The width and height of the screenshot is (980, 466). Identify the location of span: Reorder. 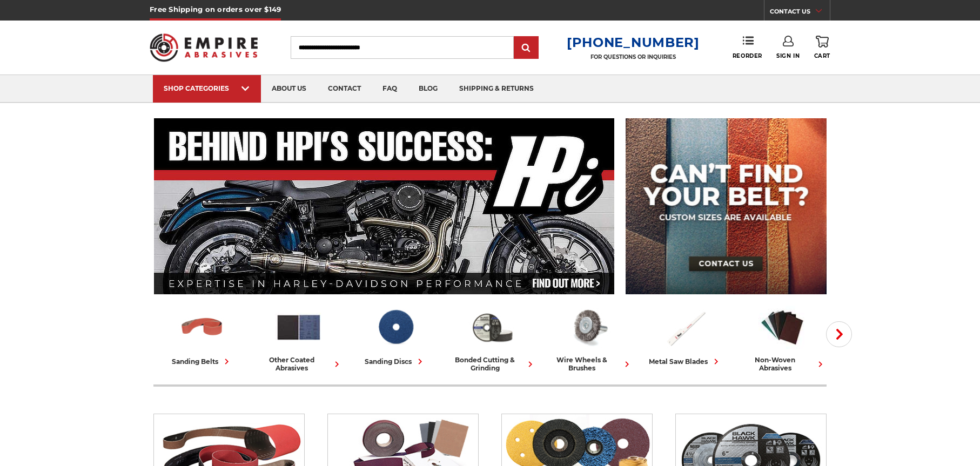
(747, 56).